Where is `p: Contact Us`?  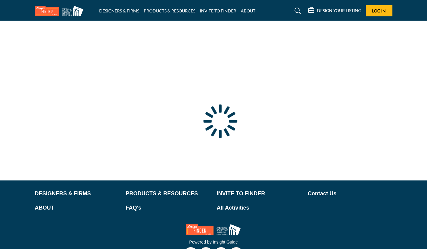
p: Contact Us is located at coordinates (350, 193).